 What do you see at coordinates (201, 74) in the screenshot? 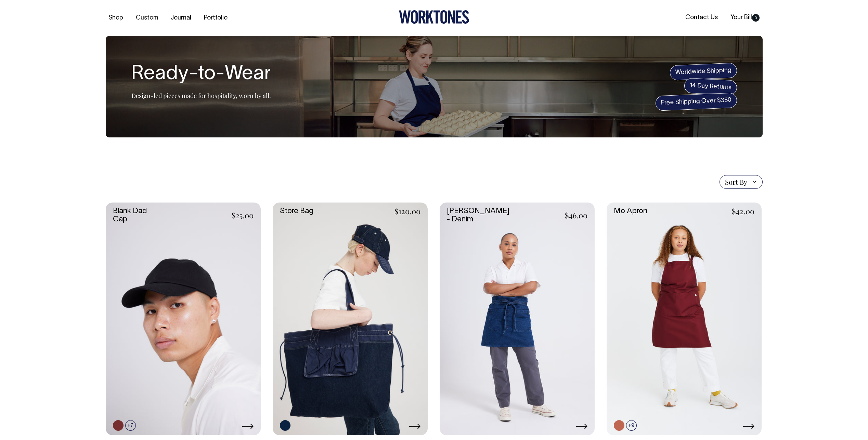
I see `h1: Ready-to-Wear` at bounding box center [201, 74].